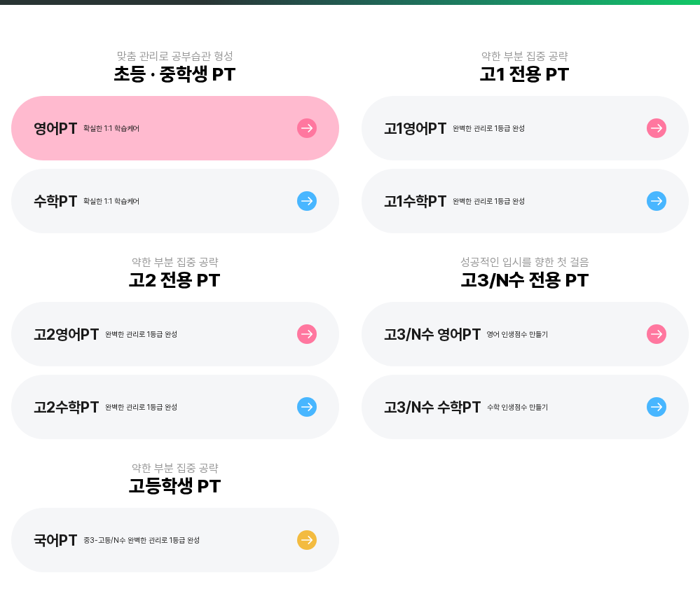  Describe the element at coordinates (55, 540) in the screenshot. I see `div: 국어PT` at that location.